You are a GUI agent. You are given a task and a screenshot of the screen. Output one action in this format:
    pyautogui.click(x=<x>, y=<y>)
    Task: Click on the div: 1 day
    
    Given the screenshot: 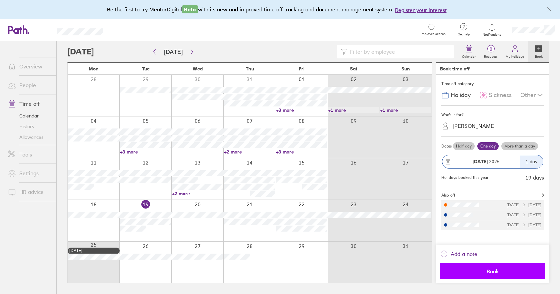 What is the action you would take?
    pyautogui.click(x=532, y=161)
    